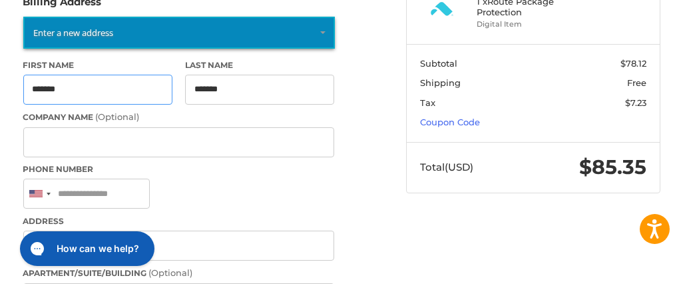 The image size is (683, 284). What do you see at coordinates (427, 103) in the screenshot?
I see `span: Tax` at bounding box center [427, 103].